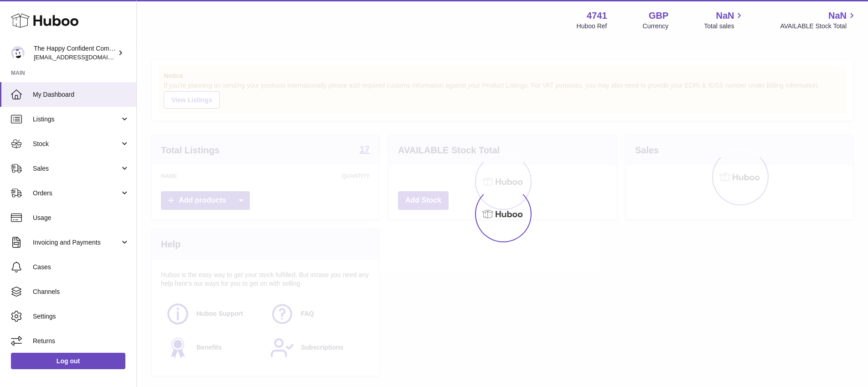  What do you see at coordinates (597, 16) in the screenshot?
I see `strong: 4741` at bounding box center [597, 16].